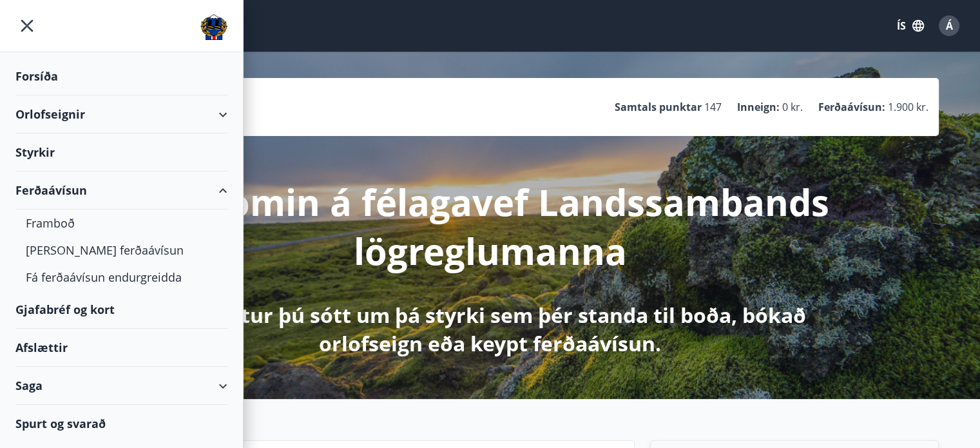 The image size is (980, 448). Describe the element at coordinates (121, 152) in the screenshot. I see `div: Styrkir` at that location.